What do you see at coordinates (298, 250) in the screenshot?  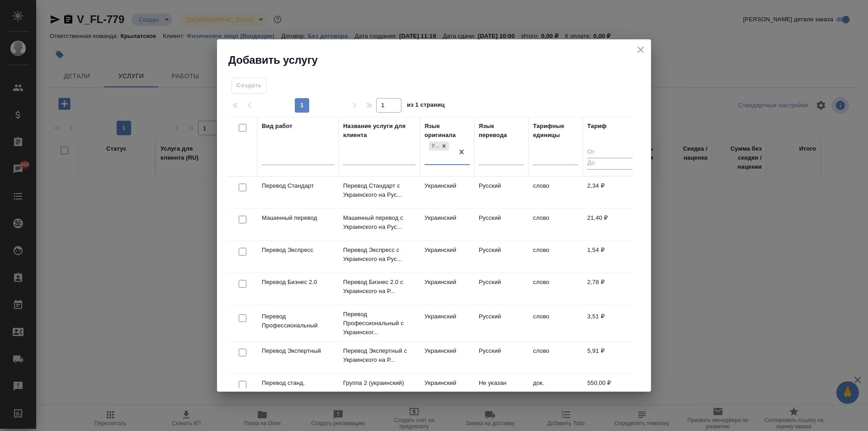 I see `p: Перевод Экспресс` at bounding box center [298, 250].